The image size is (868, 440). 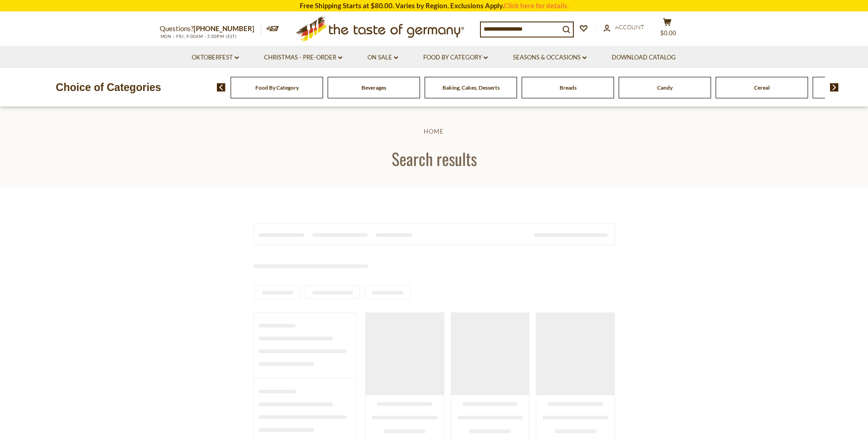 I want to click on span: Candy, so click(x=665, y=88).